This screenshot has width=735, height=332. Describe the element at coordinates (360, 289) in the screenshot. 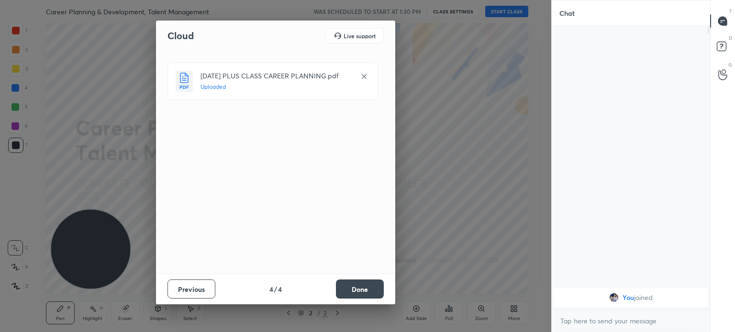

I see `button: Done` at that location.